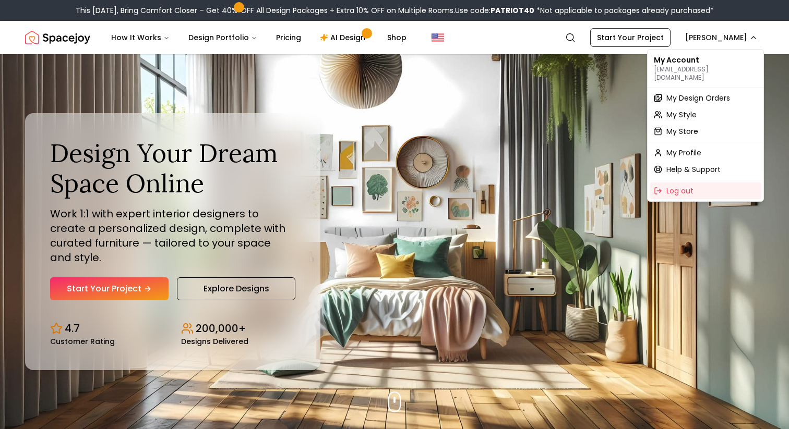 The image size is (789, 429). Describe the element at coordinates (680, 191) in the screenshot. I see `span: Log out` at that location.